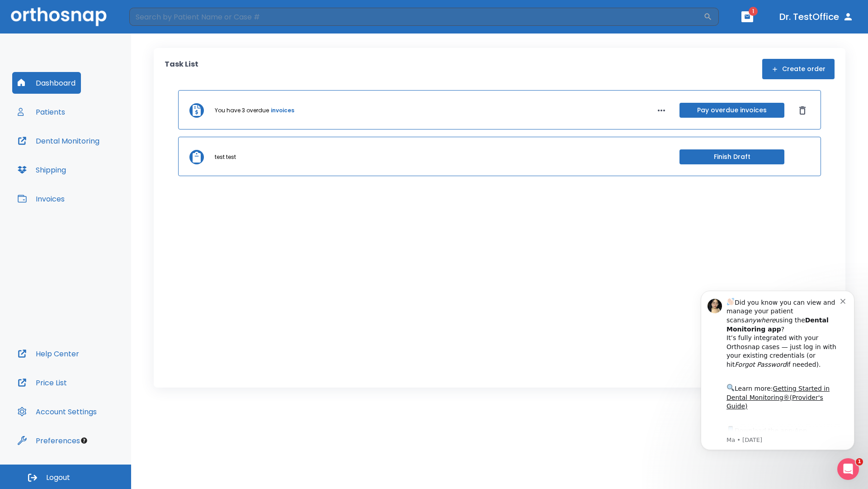 The width and height of the screenshot is (868, 489). What do you see at coordinates (96, 124) in the screenshot?
I see `div: Learn more: ​` at bounding box center [96, 124].